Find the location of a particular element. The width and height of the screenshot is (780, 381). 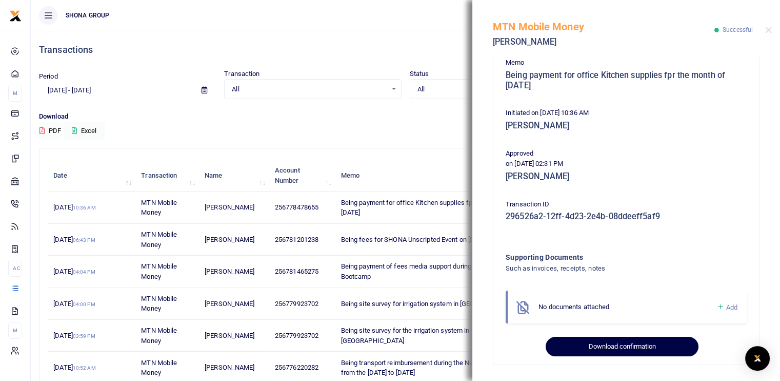

h4: Supporting Documents is located at coordinates (605, 257).